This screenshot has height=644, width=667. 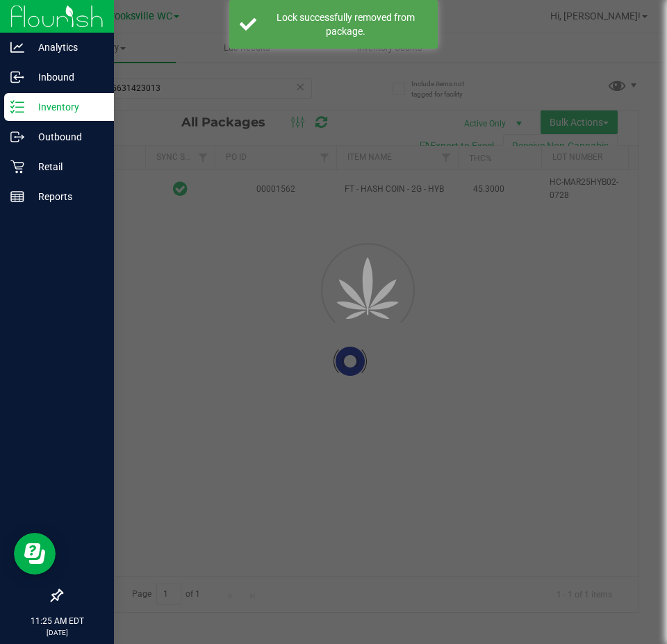 I want to click on p: 11:25 AM EDT, so click(x=57, y=621).